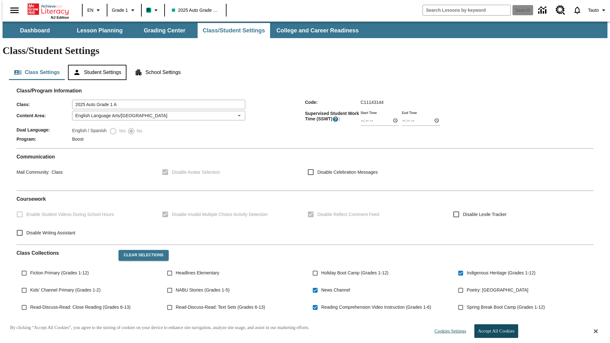 This screenshot has width=610, height=343. I want to click on span: NJ Edition, so click(60, 17).